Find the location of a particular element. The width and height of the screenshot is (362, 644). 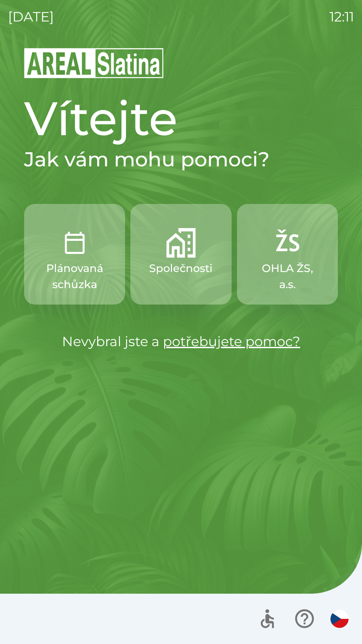

button: Plánovaná schůzka is located at coordinates (74, 254).